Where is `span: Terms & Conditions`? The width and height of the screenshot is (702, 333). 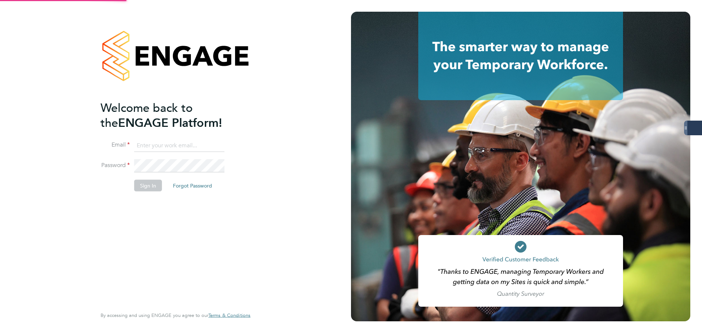
span: Terms & Conditions is located at coordinates (229, 315).